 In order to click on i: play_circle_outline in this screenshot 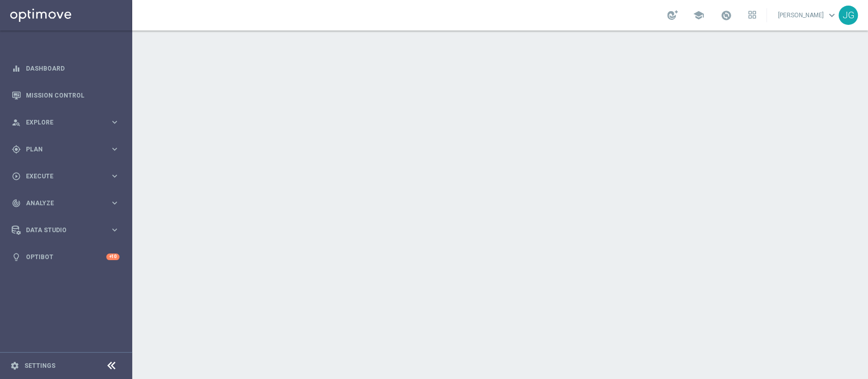, I will do `click(16, 176)`.